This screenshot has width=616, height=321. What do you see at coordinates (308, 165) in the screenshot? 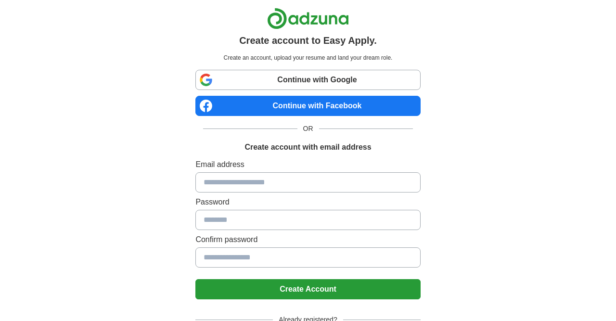
I see `label: Email address` at bounding box center [308, 165].